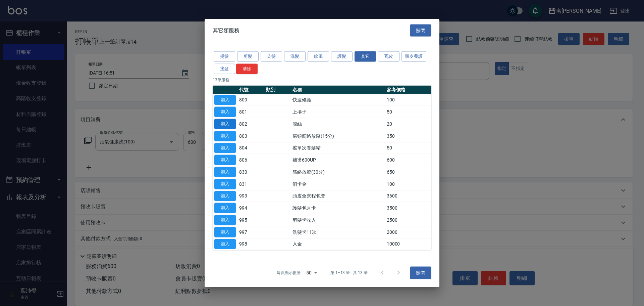 This screenshot has width=644, height=306. I want to click on td: 剪髮卡收入, so click(338, 220).